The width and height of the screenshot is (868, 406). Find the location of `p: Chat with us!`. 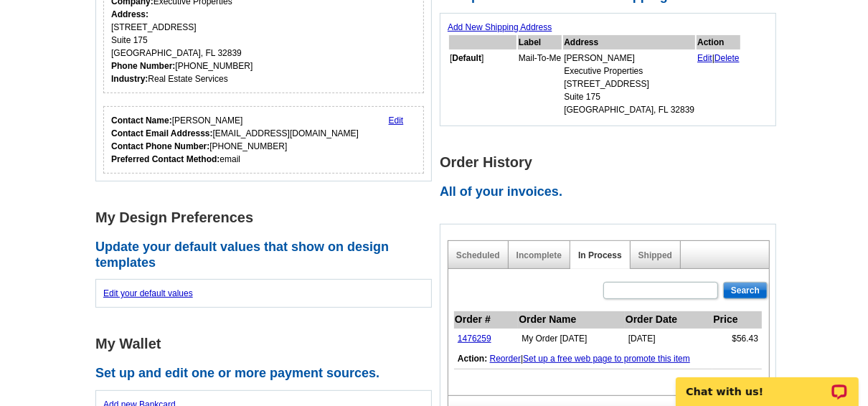

p: Chat with us! is located at coordinates (91, 31).